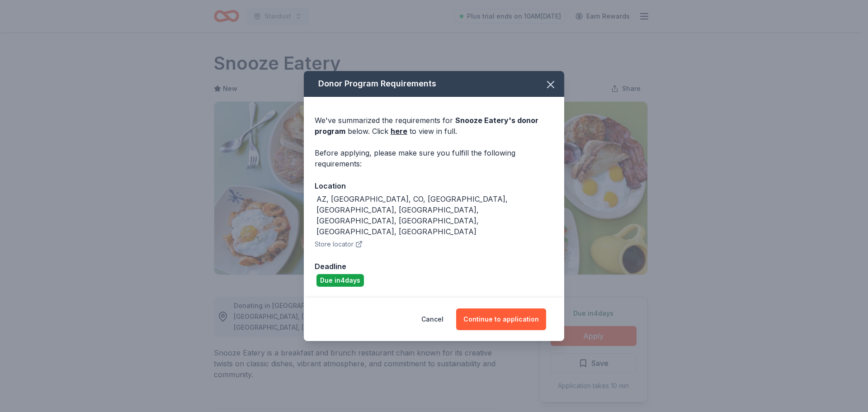 Image resolution: width=868 pixels, height=412 pixels. I want to click on div: Before applying, please make sure you fulfill the following requirements:, so click(434, 158).